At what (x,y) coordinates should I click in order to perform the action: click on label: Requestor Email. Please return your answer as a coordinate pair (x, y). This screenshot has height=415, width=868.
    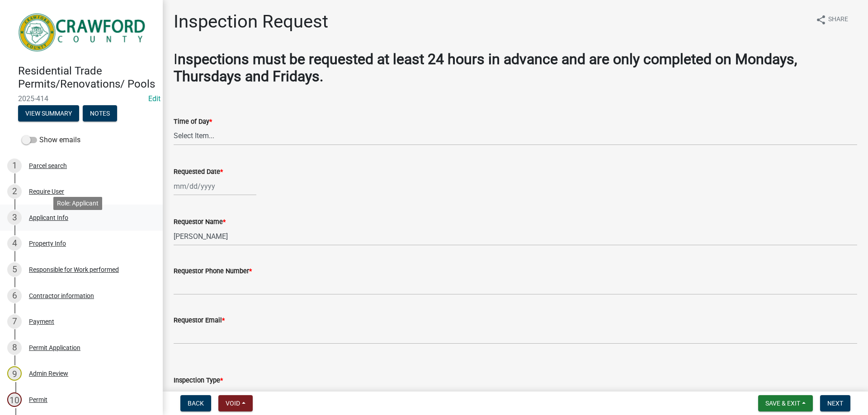
    Looking at the image, I should click on (199, 321).